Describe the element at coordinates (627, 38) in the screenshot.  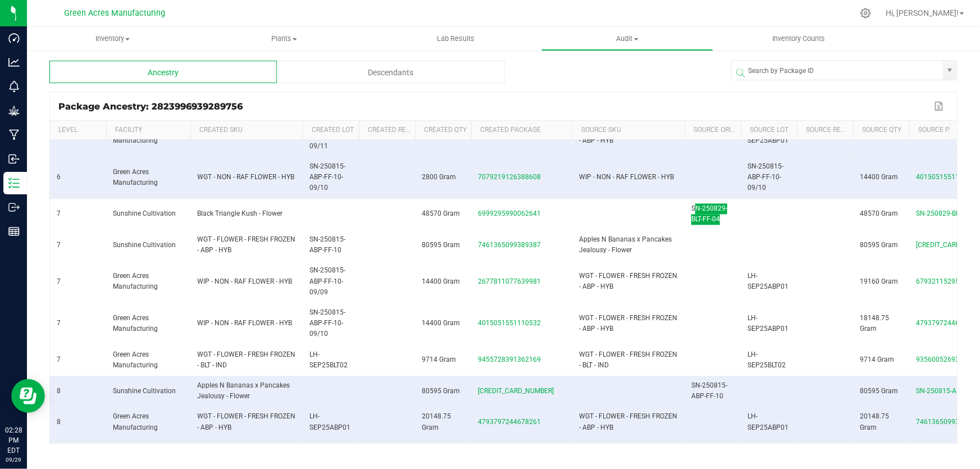
I see `a: Audit` at that location.